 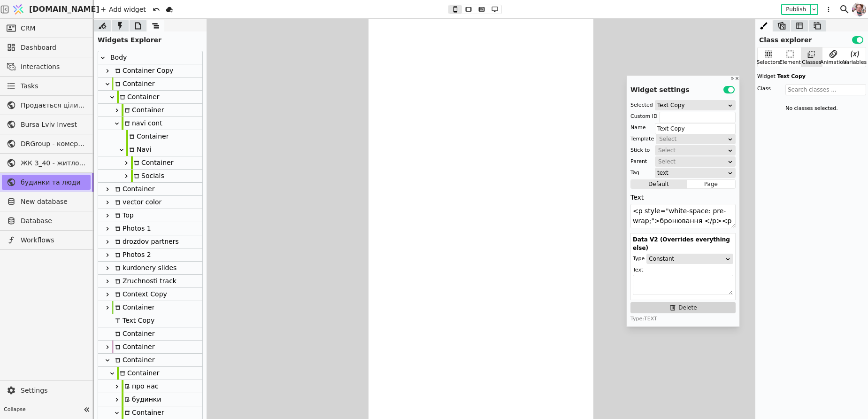 I want to click on button: Delete, so click(x=683, y=308).